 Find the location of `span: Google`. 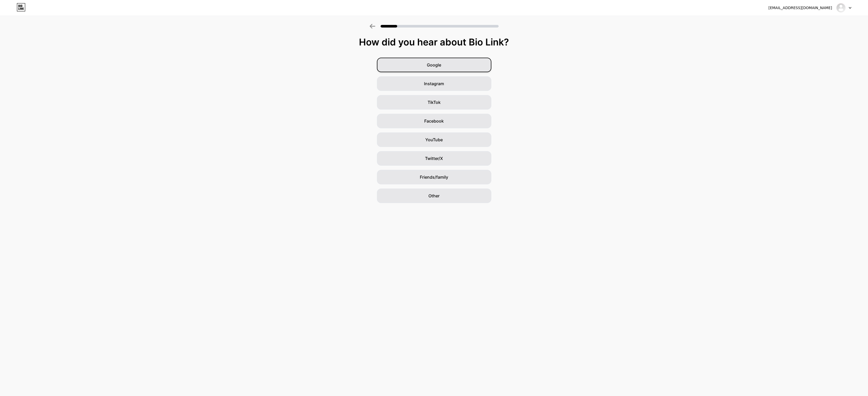

span: Google is located at coordinates (434, 65).